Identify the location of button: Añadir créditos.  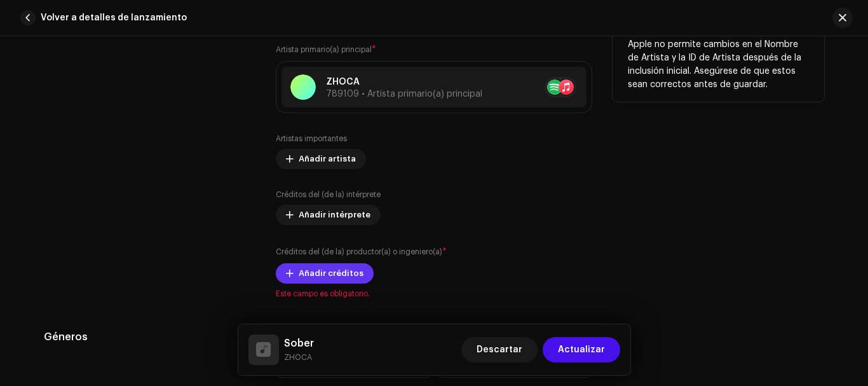
(324, 274).